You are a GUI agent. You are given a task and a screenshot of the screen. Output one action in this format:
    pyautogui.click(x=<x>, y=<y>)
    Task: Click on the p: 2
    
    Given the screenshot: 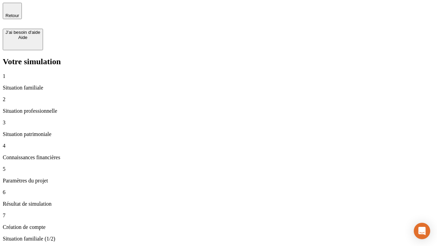 What is the action you would take?
    pyautogui.click(x=218, y=99)
    